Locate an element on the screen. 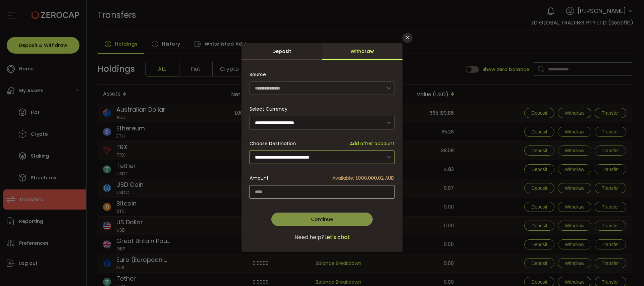  span: Choose Destination is located at coordinates (273, 143).